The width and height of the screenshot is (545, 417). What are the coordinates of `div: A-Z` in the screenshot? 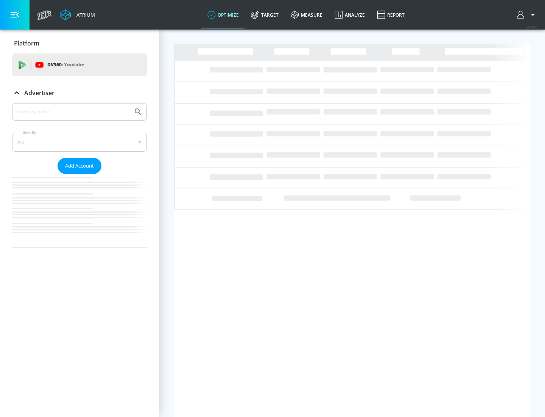 It's located at (80, 142).